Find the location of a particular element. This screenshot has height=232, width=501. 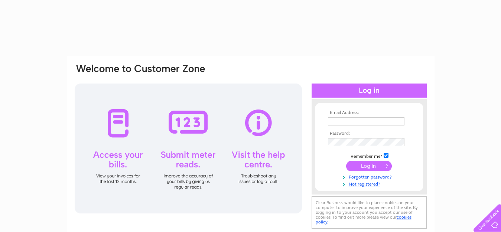

th: Email Address: is located at coordinates (369, 113).